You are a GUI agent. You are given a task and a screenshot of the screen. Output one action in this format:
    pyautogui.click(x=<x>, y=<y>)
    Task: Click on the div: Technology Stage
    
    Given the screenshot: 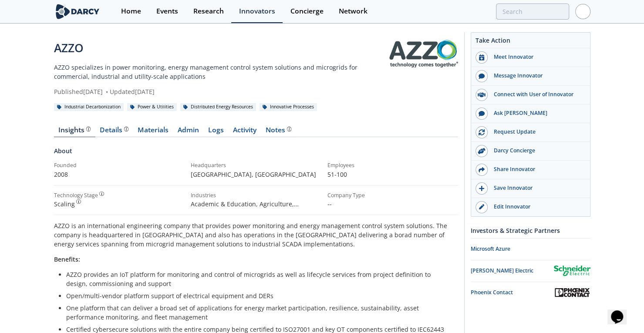 What is the action you would take?
    pyautogui.click(x=76, y=195)
    